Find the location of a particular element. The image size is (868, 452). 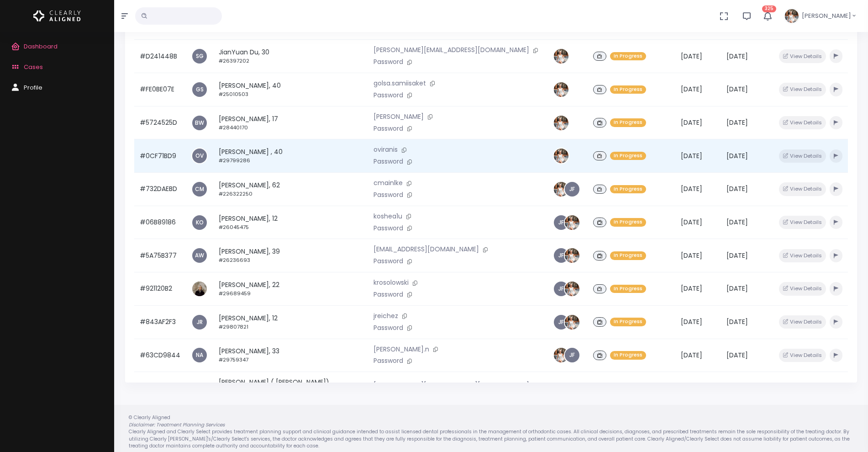

span: JR is located at coordinates (199, 322).